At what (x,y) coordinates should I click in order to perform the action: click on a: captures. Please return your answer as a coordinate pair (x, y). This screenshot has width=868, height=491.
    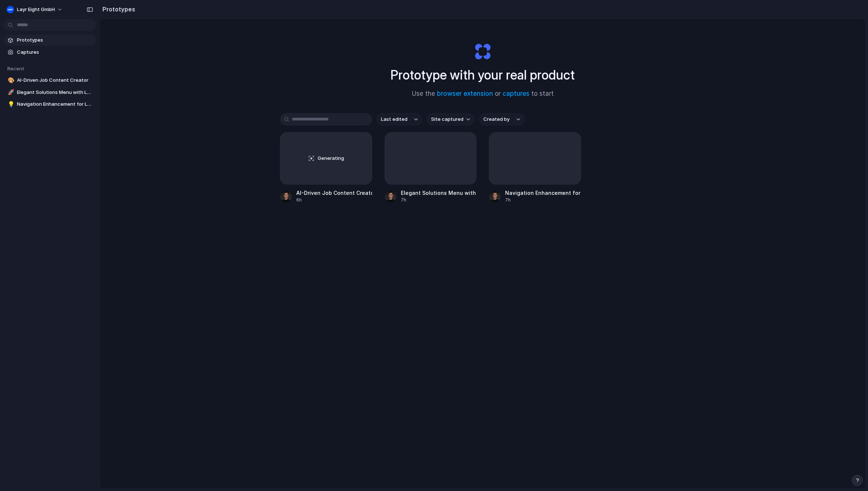
    Looking at the image, I should click on (516, 94).